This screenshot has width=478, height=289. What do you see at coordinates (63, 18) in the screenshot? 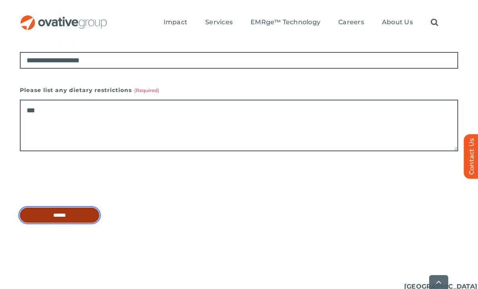
I see `a: OG_Full_horizontal_RGB` at bounding box center [63, 18].